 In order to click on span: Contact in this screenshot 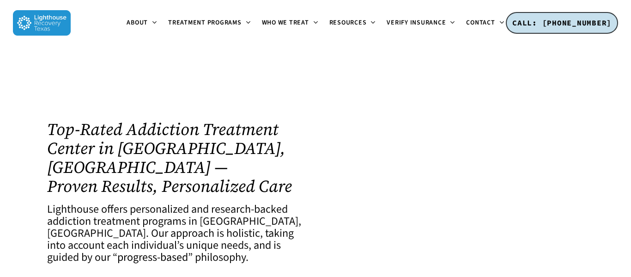, I will do `click(480, 23)`.